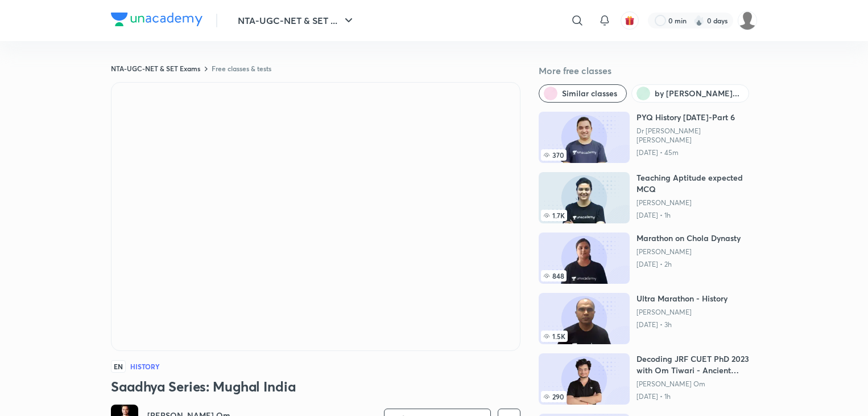 This screenshot has height=416, width=868. Describe the element at coordinates (145, 366) in the screenshot. I see `h4: History` at that location.